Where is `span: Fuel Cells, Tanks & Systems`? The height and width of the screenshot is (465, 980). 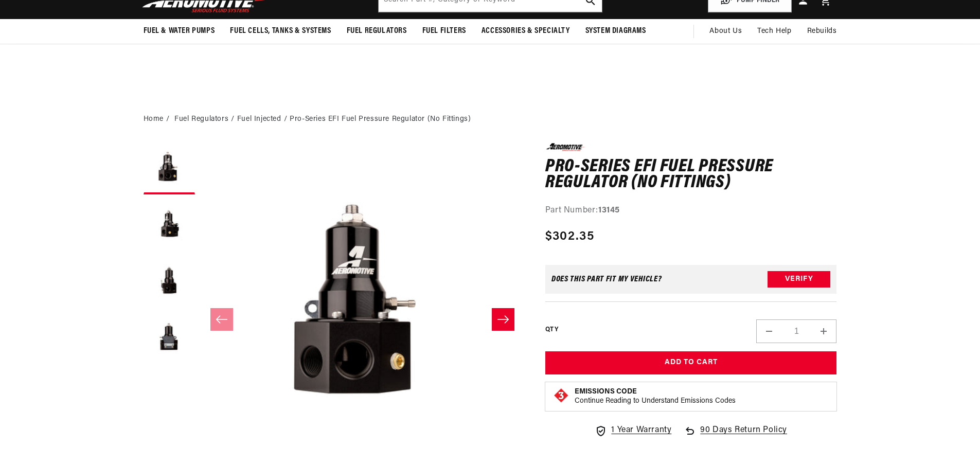 span: Fuel Cells, Tanks & Systems is located at coordinates (280, 31).